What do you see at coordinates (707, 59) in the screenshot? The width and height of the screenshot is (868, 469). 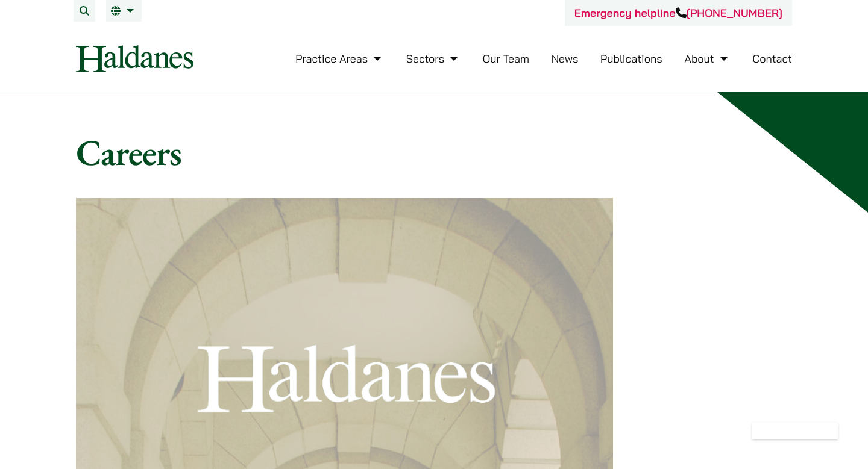 I see `a: About` at bounding box center [707, 59].